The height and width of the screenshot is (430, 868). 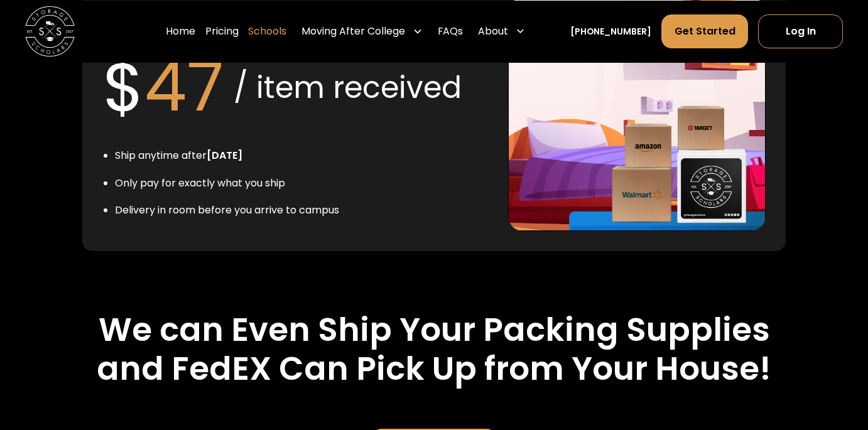 I want to click on h2: We can Even Ship Your Packing Supplies and FedEX Can Pick Up from Your House!, so click(x=434, y=350).